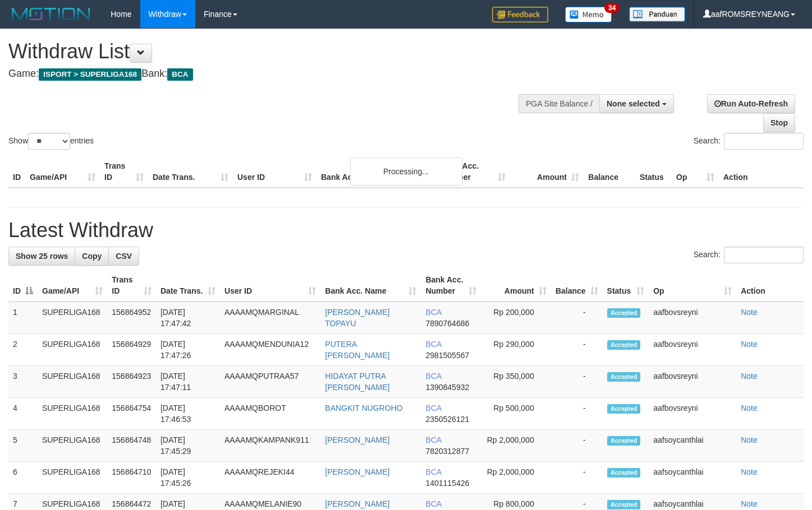 This screenshot has height=510, width=812. What do you see at coordinates (190, 171) in the screenshot?
I see `th: Date Trans.` at bounding box center [190, 171].